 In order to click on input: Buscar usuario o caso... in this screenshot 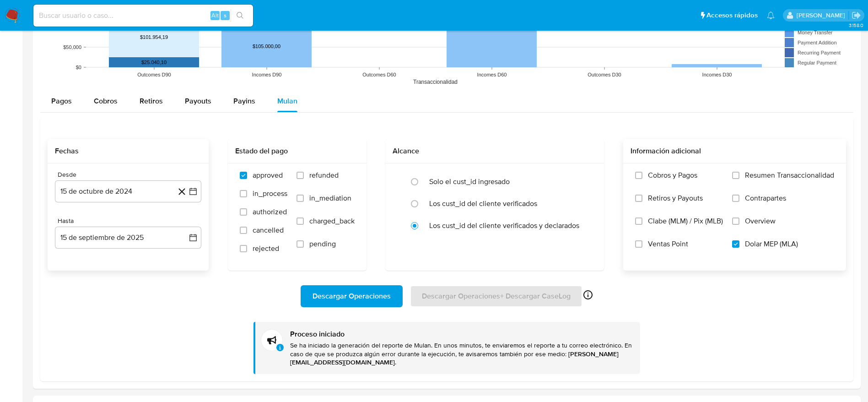, I will do `click(143, 16)`.